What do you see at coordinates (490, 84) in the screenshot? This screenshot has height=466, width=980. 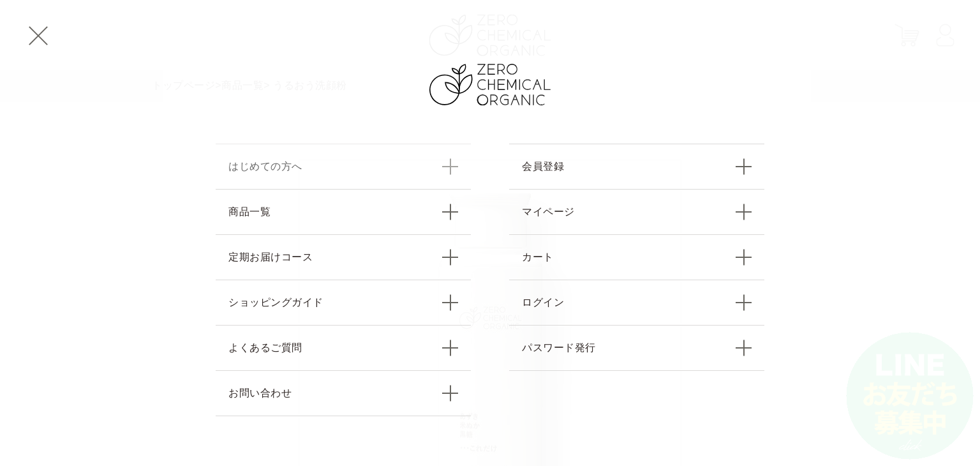 I see `img: ZERO CHEMICAL ORGANIC` at bounding box center [490, 84].